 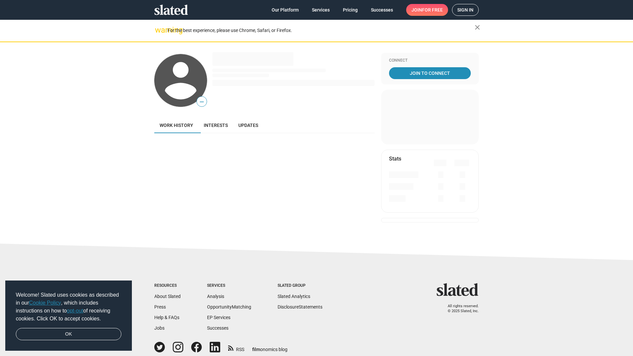 I want to click on p: All rights reserved. © 2025 Slated, Inc., so click(x=460, y=309).